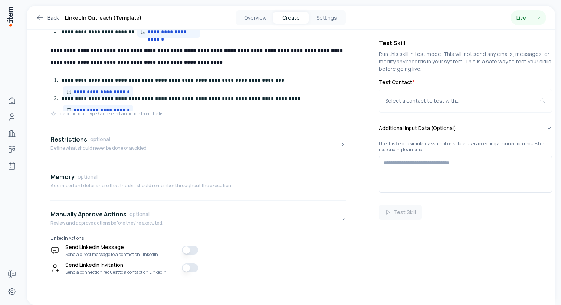  I want to click on div: Manually Approve ActionsoptionalReview and approve actions before they're executed., so click(198, 258).